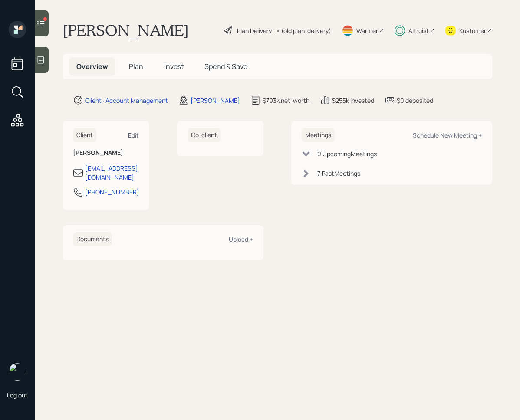 Image resolution: width=520 pixels, height=420 pixels. I want to click on div: • (old plan-delivery), so click(303, 31).